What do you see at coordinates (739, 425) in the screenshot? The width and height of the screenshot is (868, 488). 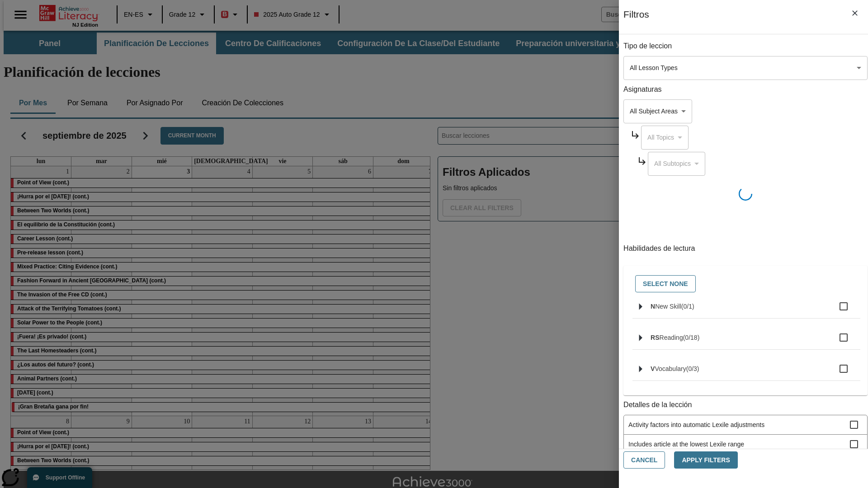 I see `span: Activity factors into automatic Lexile adjustments` at bounding box center [739, 425].